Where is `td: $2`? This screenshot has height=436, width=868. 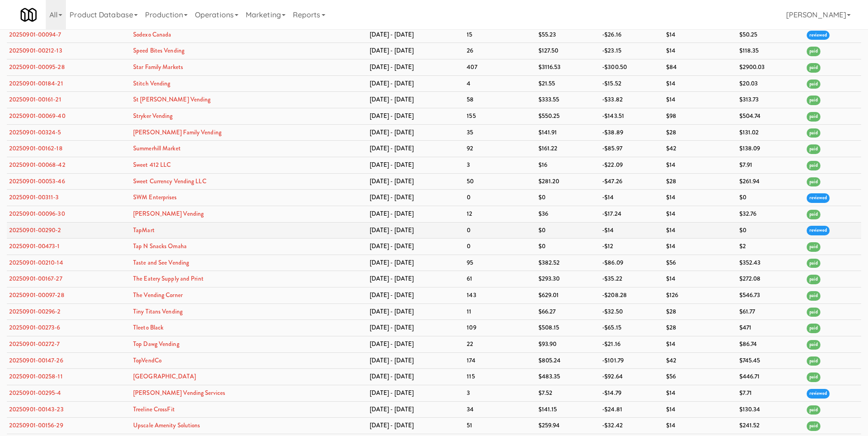
td: $2 is located at coordinates (771, 247).